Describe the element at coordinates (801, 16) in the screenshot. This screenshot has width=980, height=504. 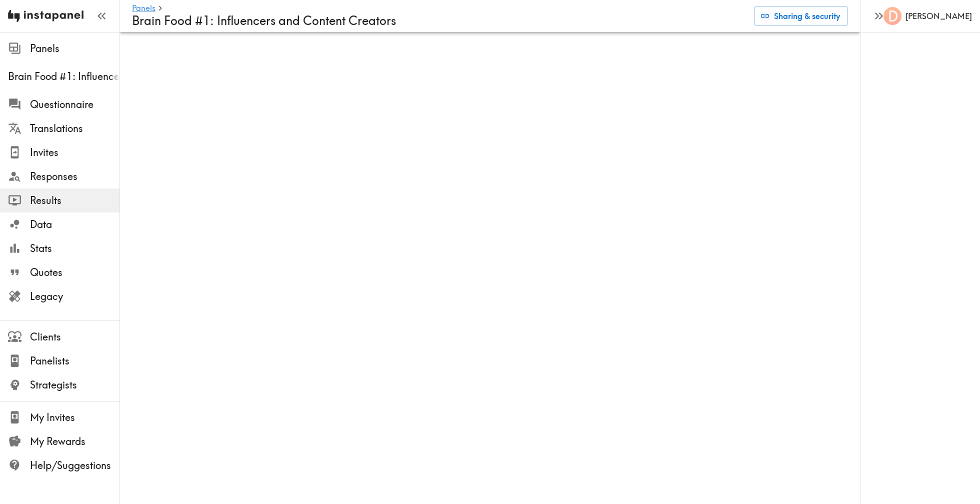
I see `button: Sharing & security` at that location.